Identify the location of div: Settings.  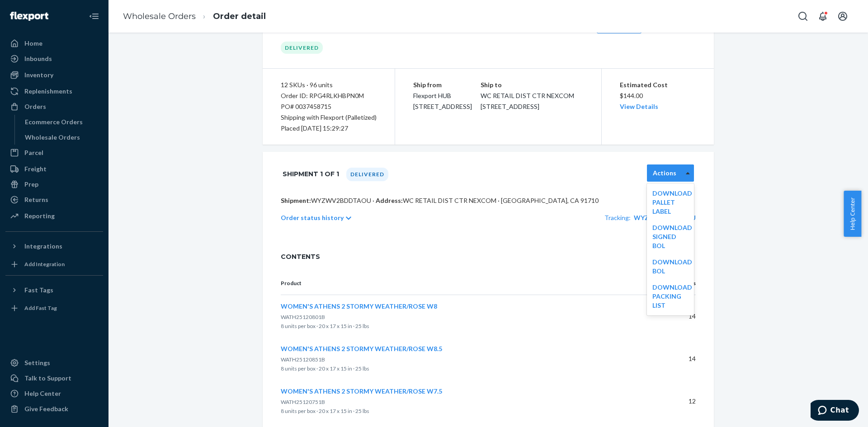
(37, 363).